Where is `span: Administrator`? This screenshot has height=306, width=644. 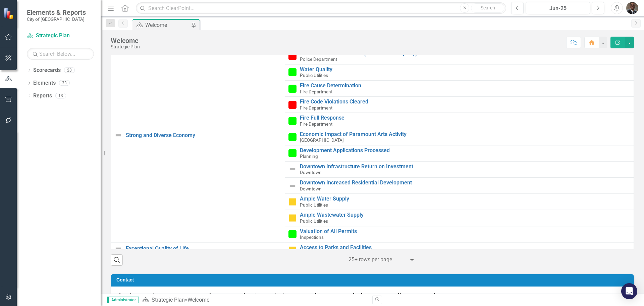
span: Administrator is located at coordinates (123, 300).